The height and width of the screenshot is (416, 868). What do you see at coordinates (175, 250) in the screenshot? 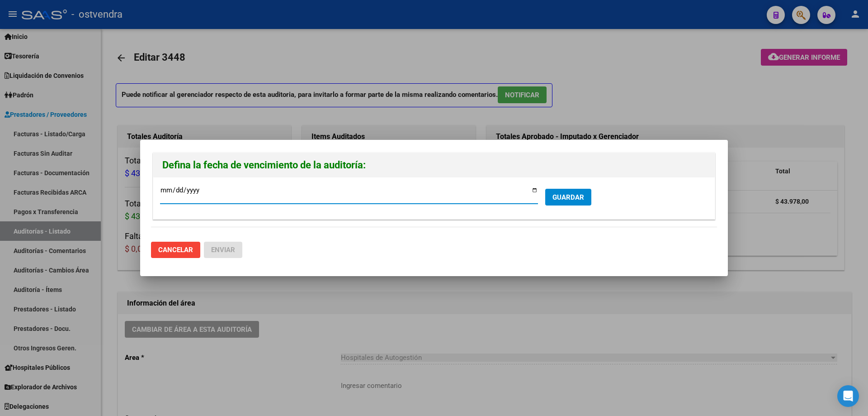
I see `span: Cancelar` at bounding box center [175, 250].